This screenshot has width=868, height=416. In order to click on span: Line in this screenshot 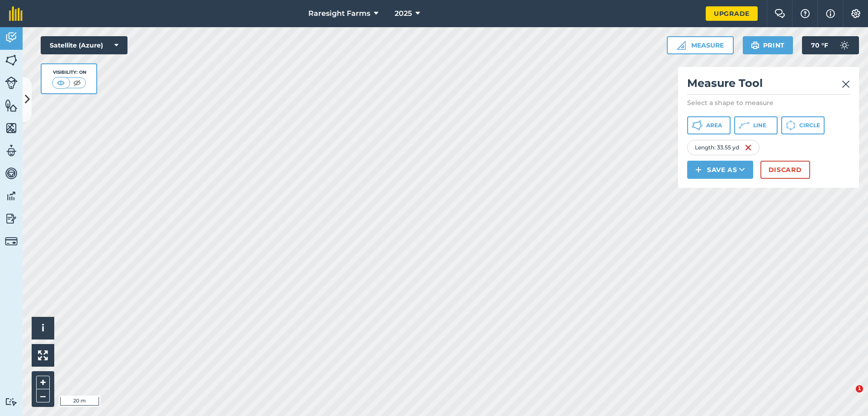, I will do `click(759, 125)`.